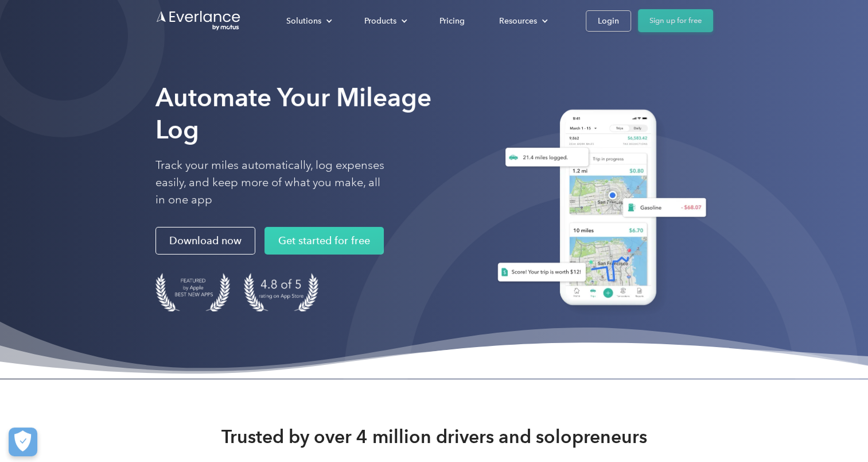 The width and height of the screenshot is (868, 462). What do you see at coordinates (598, 209) in the screenshot?
I see `img: Everlance, mileage tracker app, expense tracking app` at bounding box center [598, 209].